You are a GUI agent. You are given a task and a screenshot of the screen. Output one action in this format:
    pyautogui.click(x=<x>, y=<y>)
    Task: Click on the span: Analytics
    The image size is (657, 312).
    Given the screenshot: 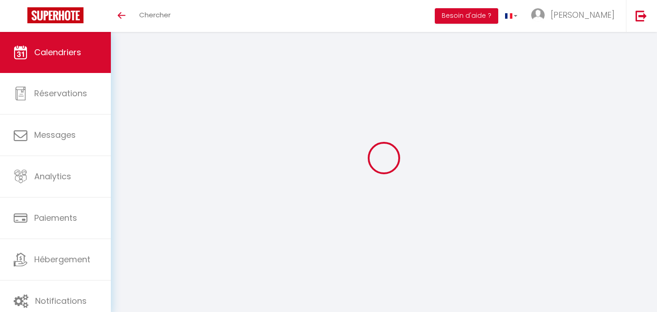 What is the action you would take?
    pyautogui.click(x=52, y=176)
    